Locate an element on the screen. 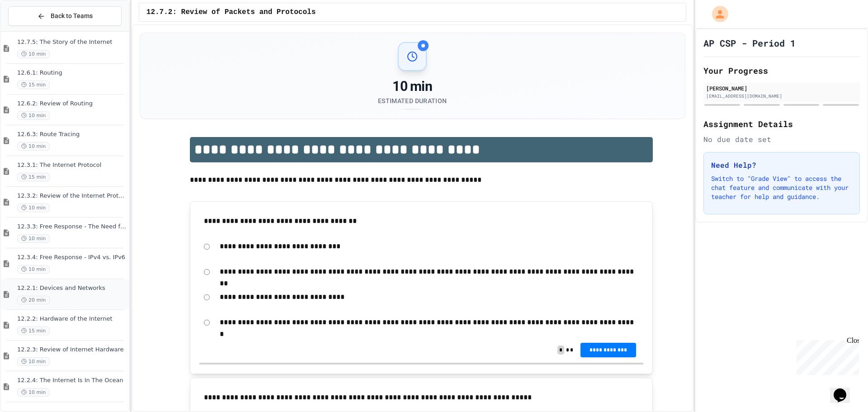  span: 12.7.2: Review of Packets and Protocols is located at coordinates (231, 12).